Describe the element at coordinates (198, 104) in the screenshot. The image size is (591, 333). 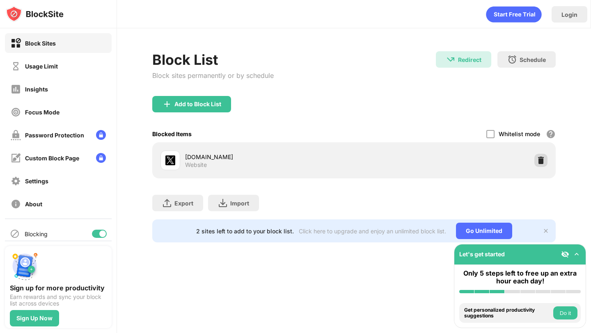
I see `div: Add to Block List` at that location.